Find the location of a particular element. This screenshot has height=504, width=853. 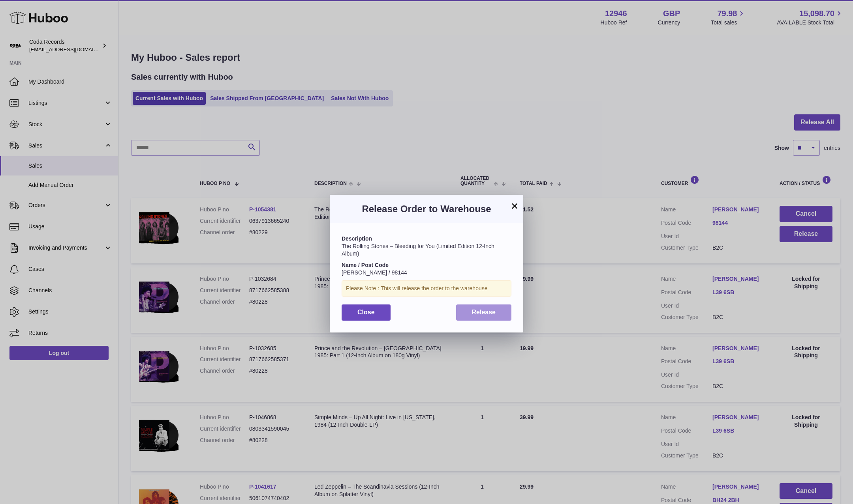

strong: Name / Post Code is located at coordinates (365, 265).